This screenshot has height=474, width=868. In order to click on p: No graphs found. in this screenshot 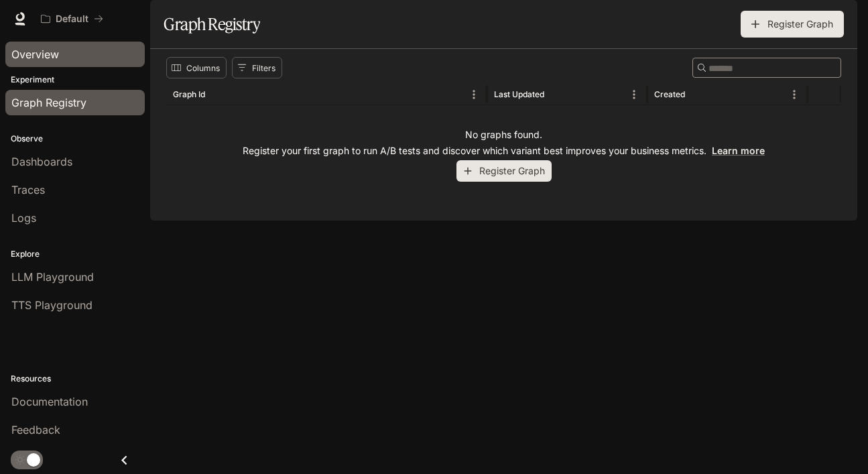, I will do `click(504, 134)`.